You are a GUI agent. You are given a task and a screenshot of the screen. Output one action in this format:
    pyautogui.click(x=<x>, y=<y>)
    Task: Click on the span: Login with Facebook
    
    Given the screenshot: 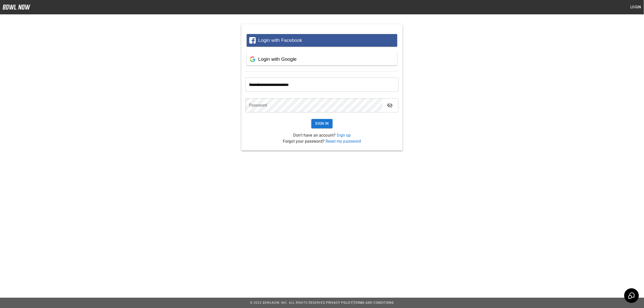 What is the action you would take?
    pyautogui.click(x=280, y=40)
    